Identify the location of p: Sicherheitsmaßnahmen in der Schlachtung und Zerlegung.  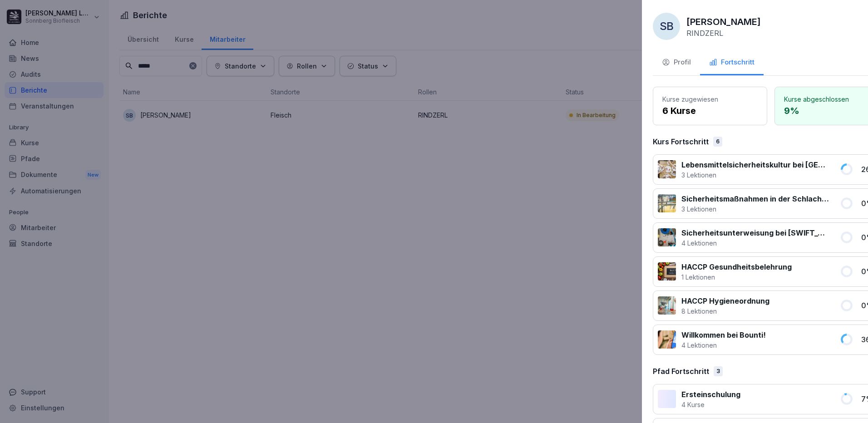
(755, 198).